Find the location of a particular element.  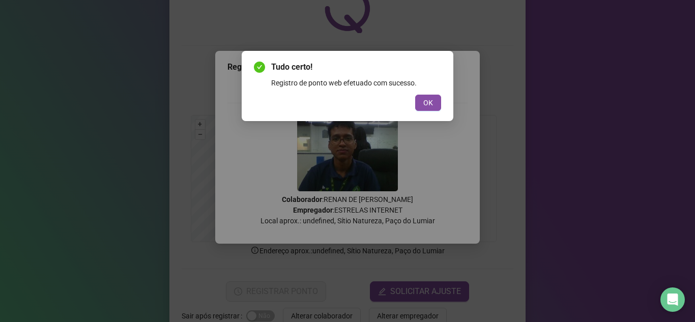

span: Tudo certo! is located at coordinates (356, 67).